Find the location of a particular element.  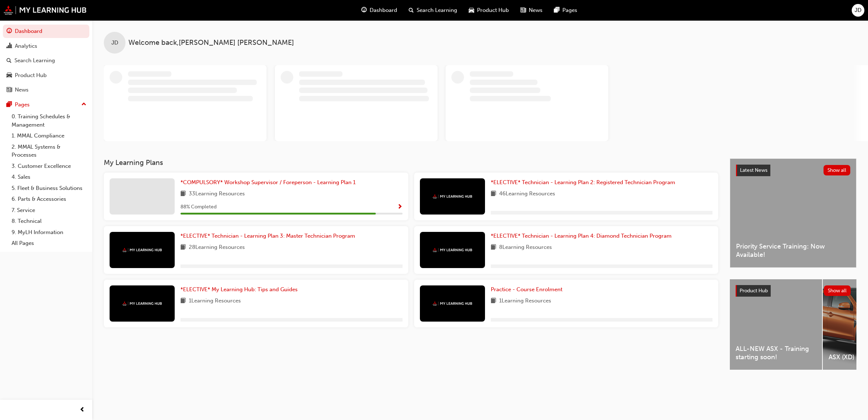

span: Pages is located at coordinates (570, 10).